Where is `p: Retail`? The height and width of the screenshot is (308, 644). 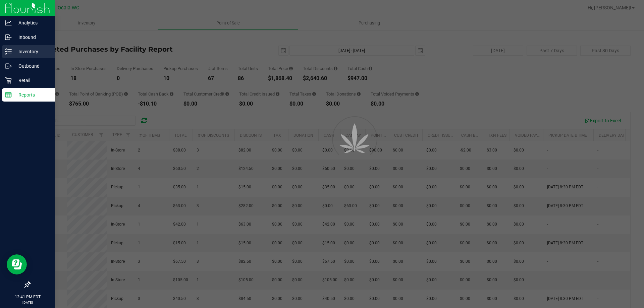
p: Retail is located at coordinates (32, 80).